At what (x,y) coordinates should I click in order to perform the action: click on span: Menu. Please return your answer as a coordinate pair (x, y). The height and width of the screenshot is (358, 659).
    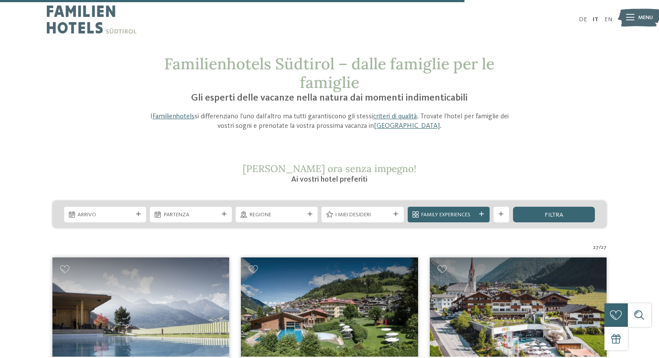
    Looking at the image, I should click on (646, 18).